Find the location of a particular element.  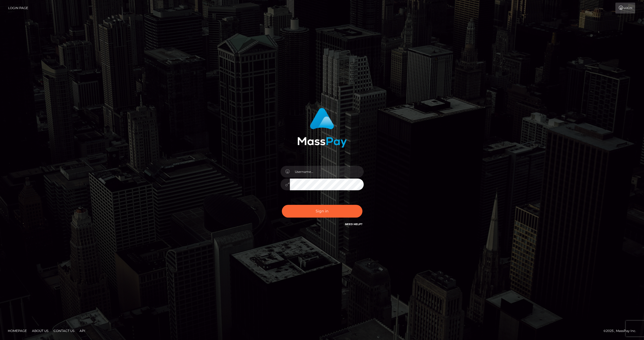

a: Homepage is located at coordinates (17, 331).